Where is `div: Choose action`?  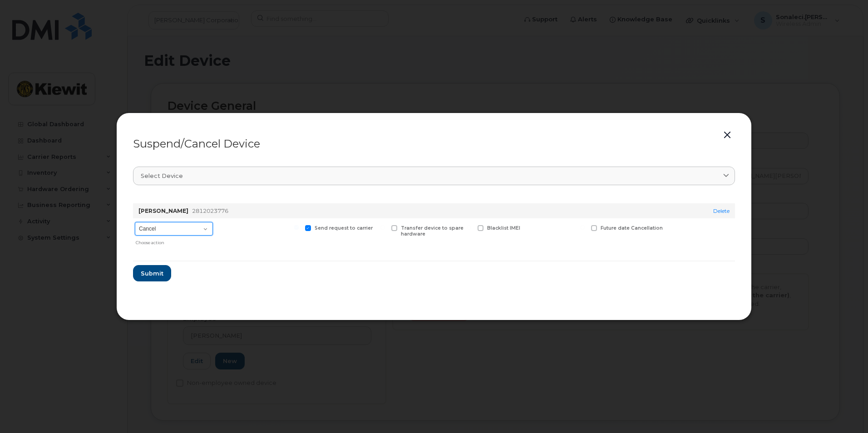
div: Choose action is located at coordinates (174, 241).